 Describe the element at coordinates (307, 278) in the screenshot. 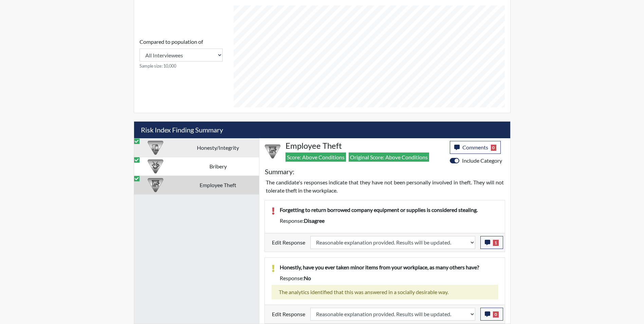

I see `span: no` at that location.